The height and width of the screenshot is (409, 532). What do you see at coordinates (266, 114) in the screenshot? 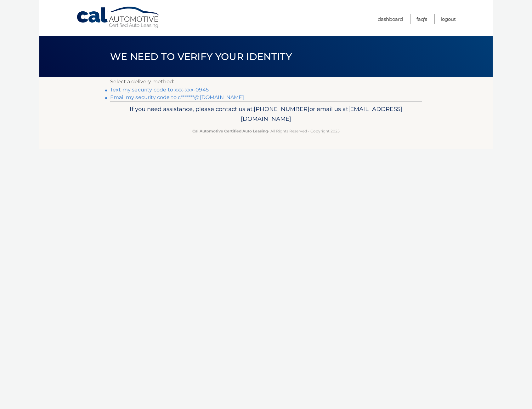
I see `p: If you need assistance, please contact us at: or email us at` at bounding box center [266, 114].